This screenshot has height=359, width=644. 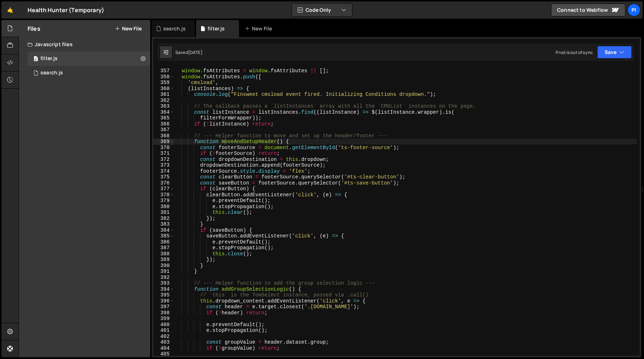 I want to click on div: Pi, so click(x=634, y=10).